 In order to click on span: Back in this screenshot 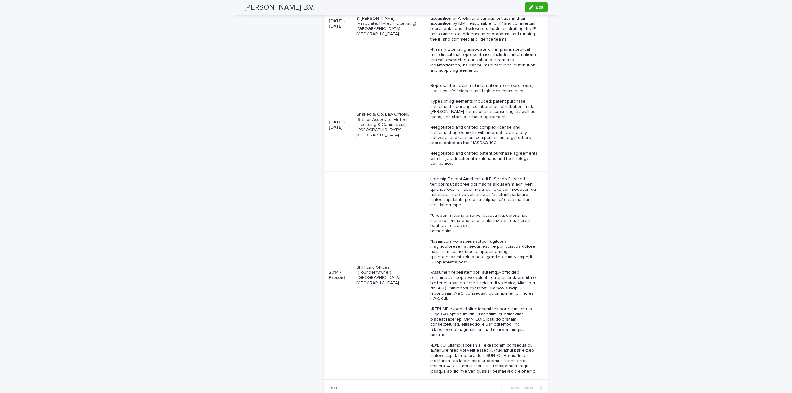, I will do `click(512, 388)`.